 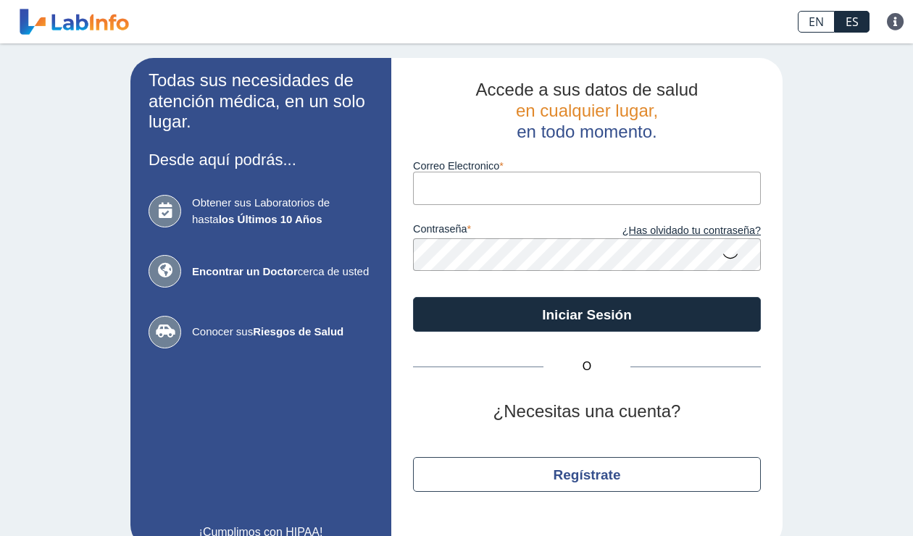 What do you see at coordinates (674, 231) in the screenshot?
I see `a: ¿Has olvidado tu contraseña?` at bounding box center [674, 231].